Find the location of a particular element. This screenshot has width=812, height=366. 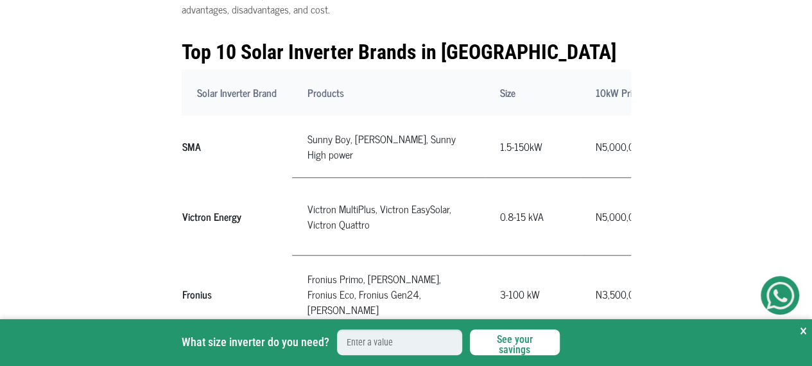

label: What size inverter do you need? is located at coordinates (256, 342).